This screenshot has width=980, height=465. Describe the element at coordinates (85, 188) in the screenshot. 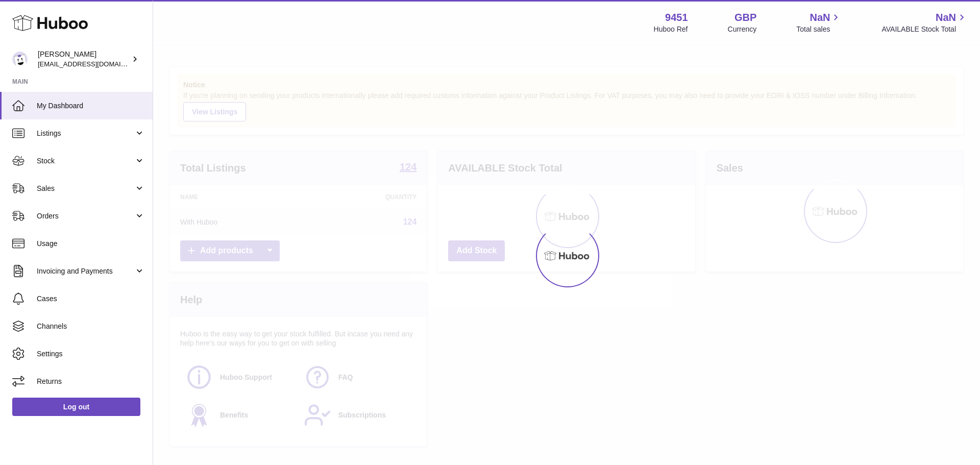

I see `span: Sales` at that location.